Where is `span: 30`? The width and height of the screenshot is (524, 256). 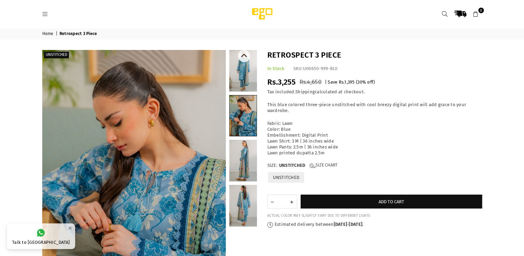 span: 30 is located at coordinates (360, 82).